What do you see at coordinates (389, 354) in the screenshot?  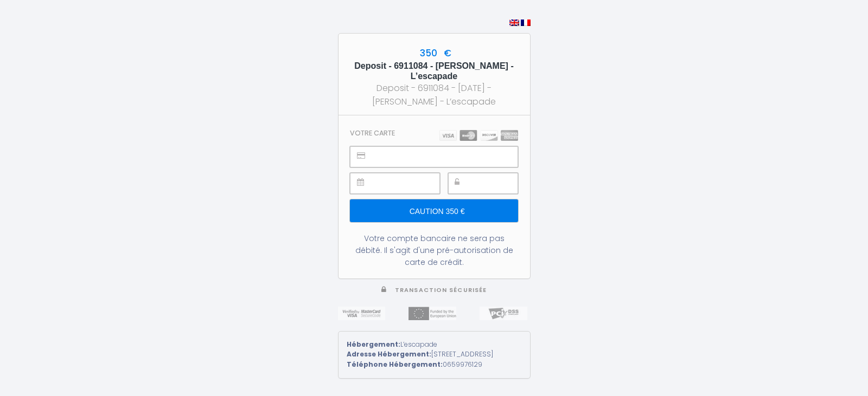 I see `strong: Adresse Hébergement:` at bounding box center [389, 354].